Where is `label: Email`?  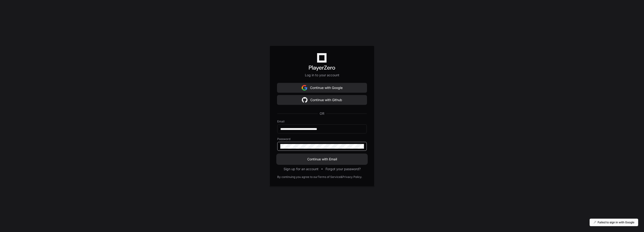 label: Email is located at coordinates (322, 122).